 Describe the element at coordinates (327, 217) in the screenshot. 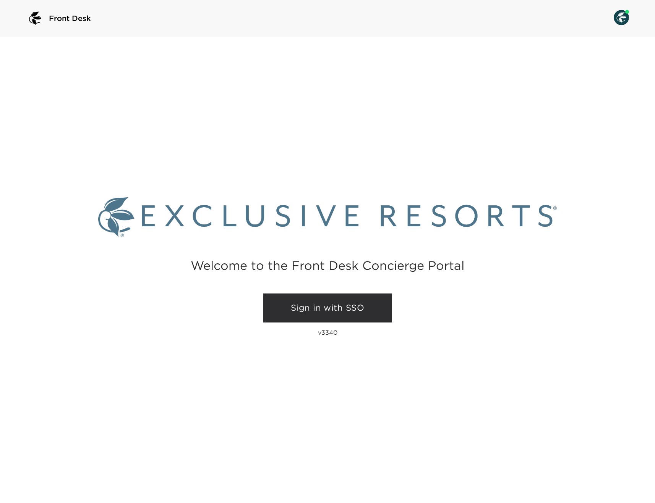

I see `img: Exclusive Resorts logo` at that location.